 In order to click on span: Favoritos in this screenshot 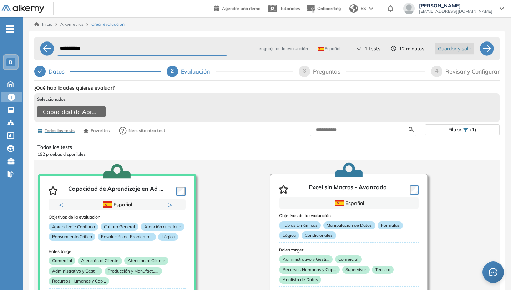, I will do `click(100, 131)`.